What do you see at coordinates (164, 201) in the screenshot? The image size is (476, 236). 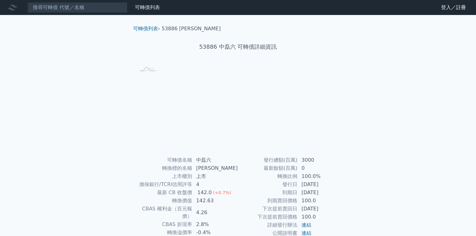 I see `td: 轉換價值` at bounding box center [164, 201].